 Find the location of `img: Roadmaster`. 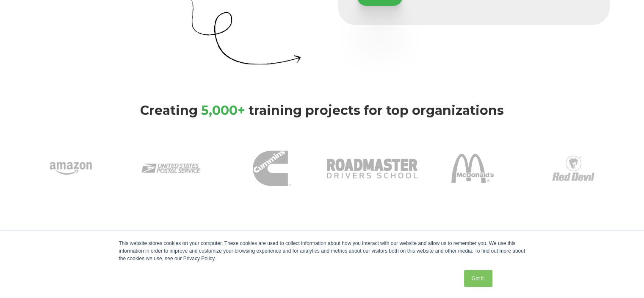

img: Roadmaster is located at coordinates (372, 168).